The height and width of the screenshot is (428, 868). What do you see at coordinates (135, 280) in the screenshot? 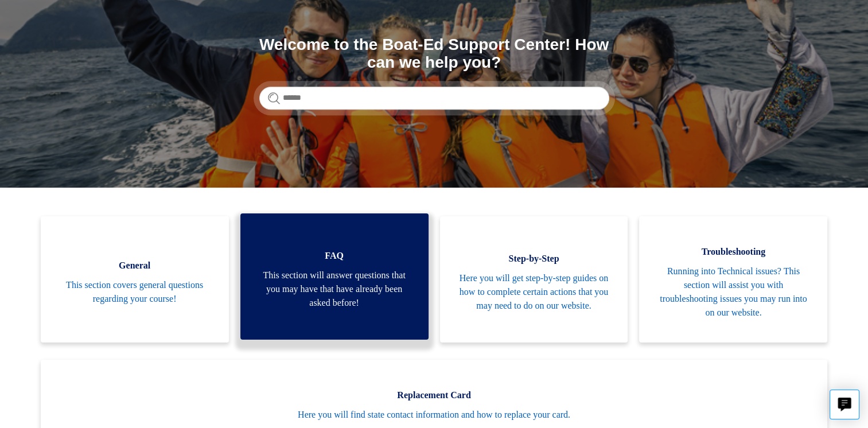
I see `a: General This section covers general questions regarding your course!` at bounding box center [135, 280].